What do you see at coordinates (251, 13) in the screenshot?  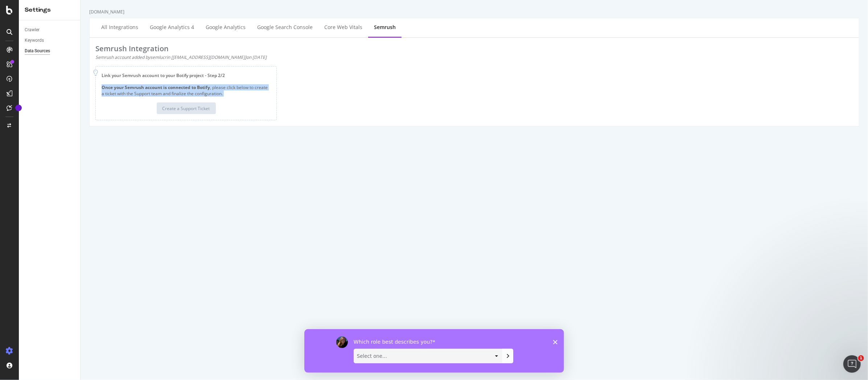 I see `div: Close survey` at bounding box center [251, 13].